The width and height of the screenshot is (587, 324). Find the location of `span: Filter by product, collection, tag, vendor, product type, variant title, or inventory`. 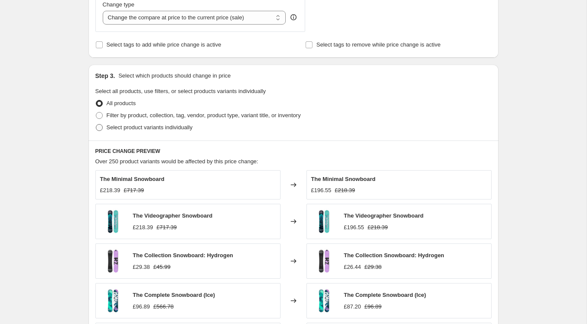

span: Filter by product, collection, tag, vendor, product type, variant title, or inventory is located at coordinates (204, 115).